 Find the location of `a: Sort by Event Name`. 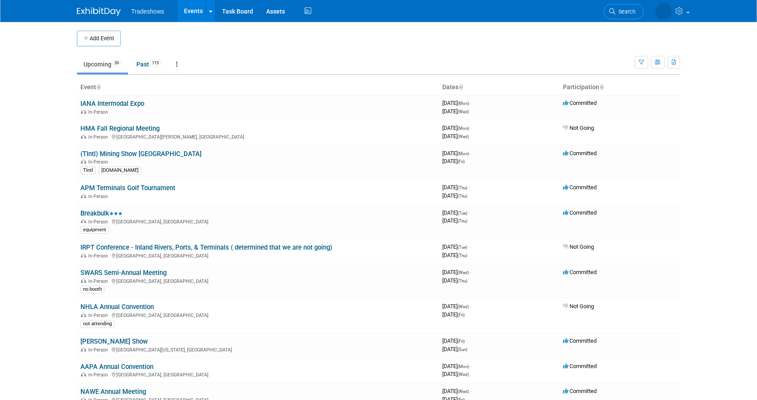

a: Sort by Event Name is located at coordinates (98, 87).